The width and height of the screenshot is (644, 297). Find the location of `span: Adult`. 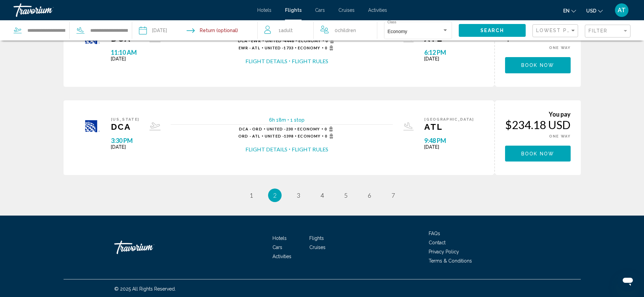

span: Adult is located at coordinates (286, 31).